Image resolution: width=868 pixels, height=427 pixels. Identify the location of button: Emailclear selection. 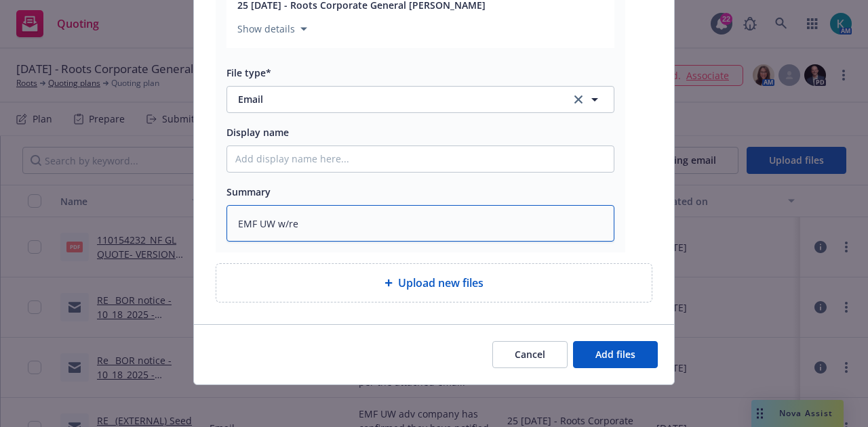
(420, 99).